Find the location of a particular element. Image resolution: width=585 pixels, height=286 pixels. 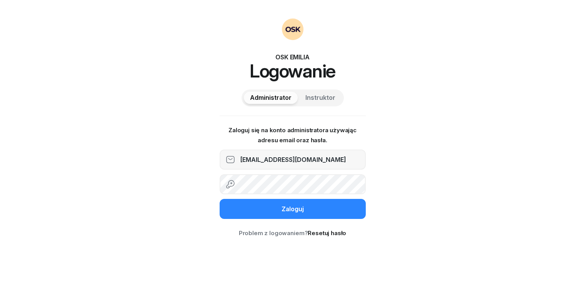

h1: Logowanie is located at coordinates (293, 71).